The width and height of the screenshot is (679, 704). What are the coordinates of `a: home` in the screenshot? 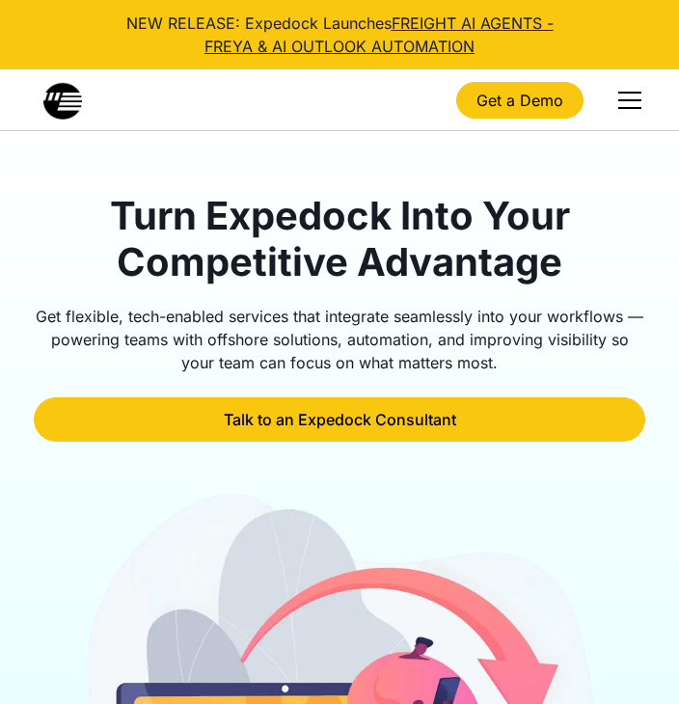 It's located at (58, 100).